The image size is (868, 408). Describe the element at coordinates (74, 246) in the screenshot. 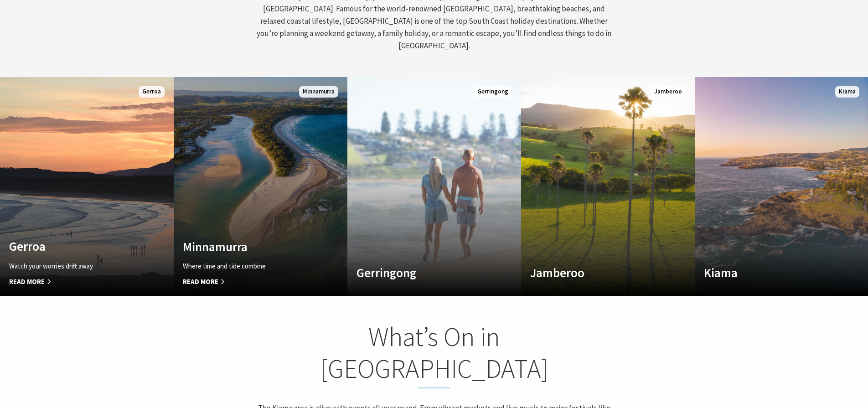

I see `h4: Gerroa` at that location.